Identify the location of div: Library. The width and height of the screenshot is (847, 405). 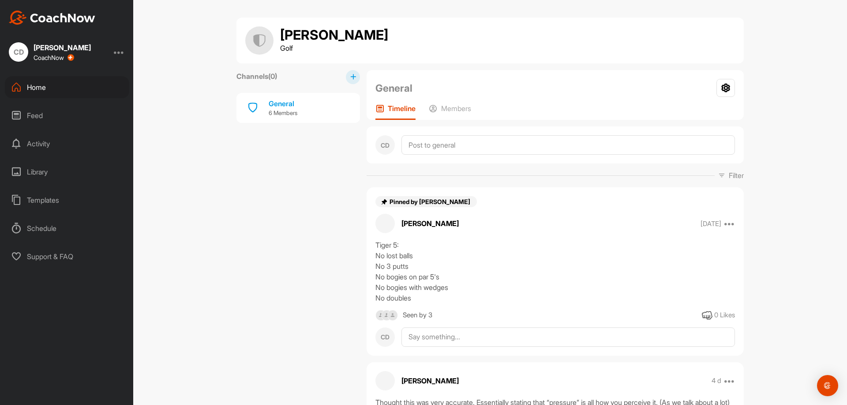
(67, 172).